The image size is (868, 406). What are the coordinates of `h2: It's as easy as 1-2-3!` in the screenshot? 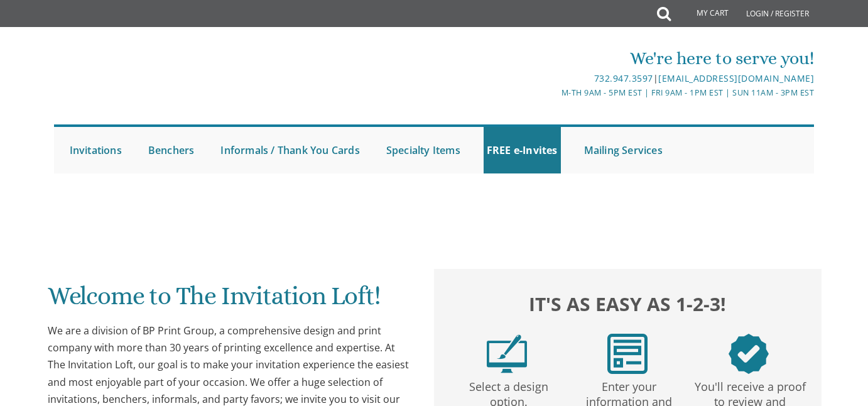 It's located at (628, 303).